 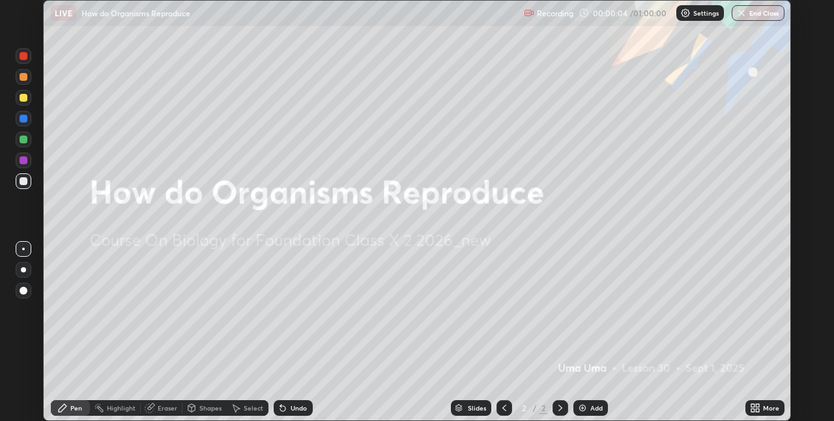 I want to click on img: recording.375f2c34.svg, so click(x=529, y=13).